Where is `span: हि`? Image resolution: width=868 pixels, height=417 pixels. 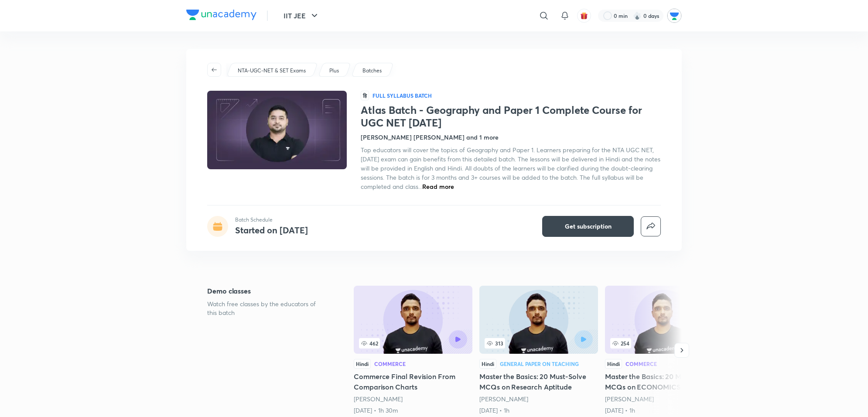
span: हि is located at coordinates (365, 96).